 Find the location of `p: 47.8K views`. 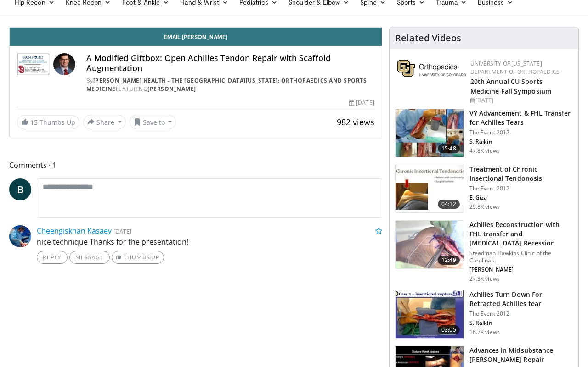

p: 47.8K views is located at coordinates (485, 151).